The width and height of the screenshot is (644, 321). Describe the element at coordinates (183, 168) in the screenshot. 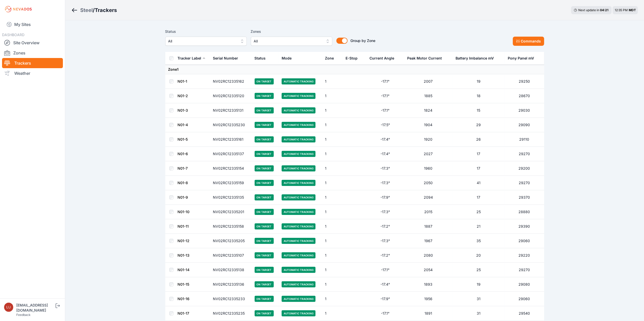

I see `a: N01-7` at that location.